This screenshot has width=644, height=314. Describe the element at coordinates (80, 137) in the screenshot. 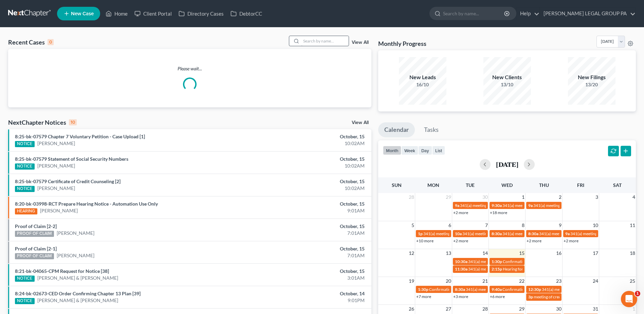

I see `a: 8:25-bk-07579 Chapter 7 Voluntary Petition - Case Upload [1]` at that location.